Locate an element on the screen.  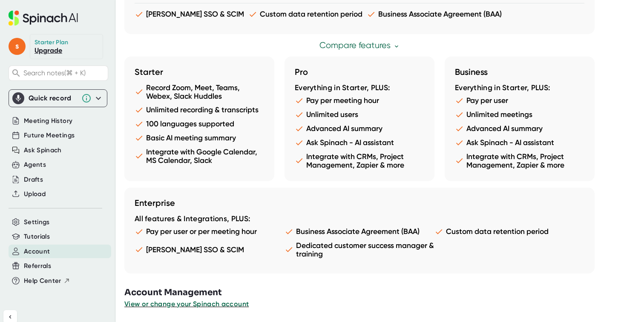
li: Pay per meeting hour is located at coordinates (359, 101).